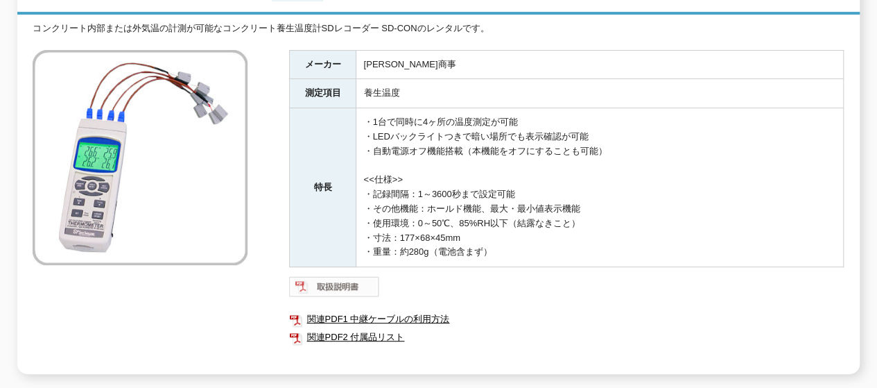 Image resolution: width=877 pixels, height=388 pixels. I want to click on img: コンクリート養生温度計SDレコーダー SD-CON, so click(140, 157).